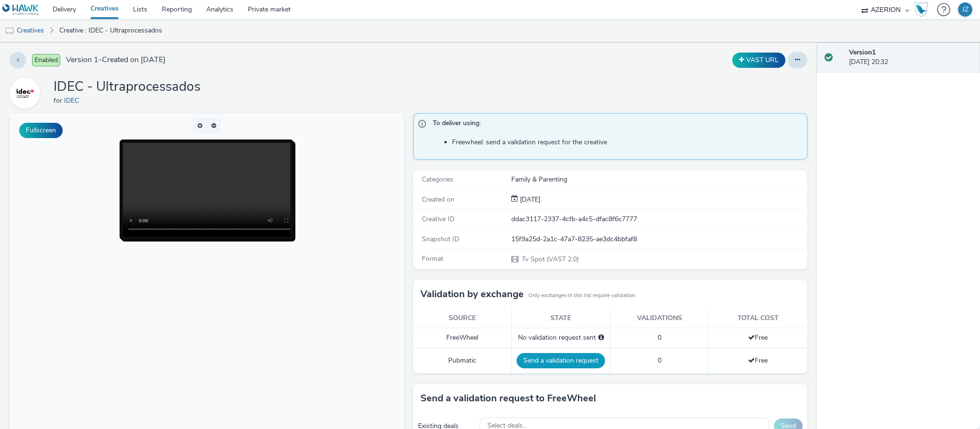  Describe the element at coordinates (627, 143) in the screenshot. I see `li: Freewheel: send a validation request for the creative` at that location.